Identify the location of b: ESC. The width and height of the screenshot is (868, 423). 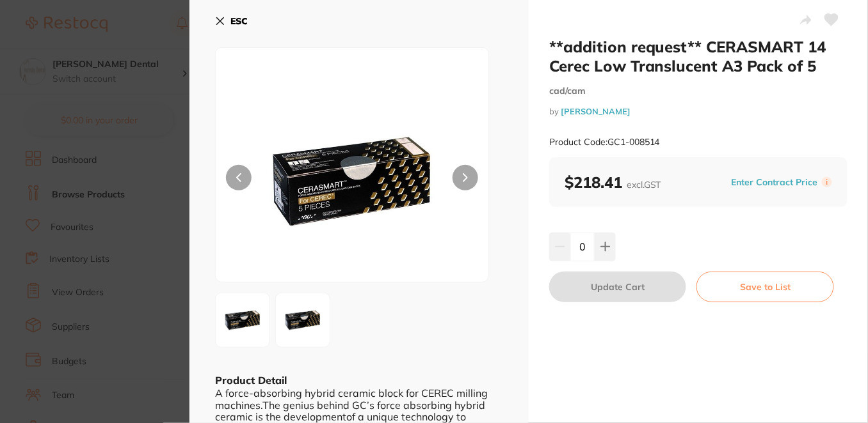
(239, 21).